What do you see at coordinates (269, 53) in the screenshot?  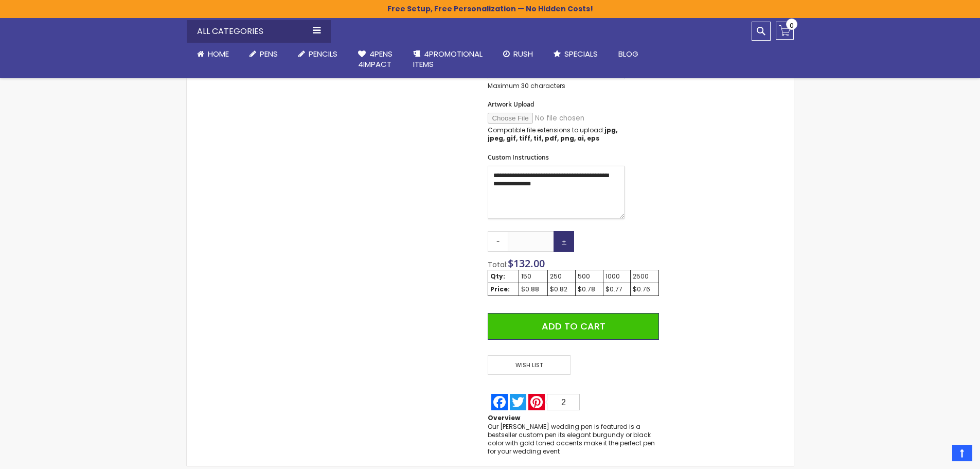 I see `span: Pens` at bounding box center [269, 53].